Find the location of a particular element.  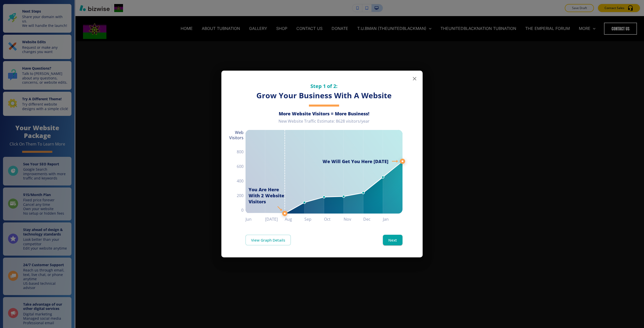

h6: Aug is located at coordinates (295, 219).